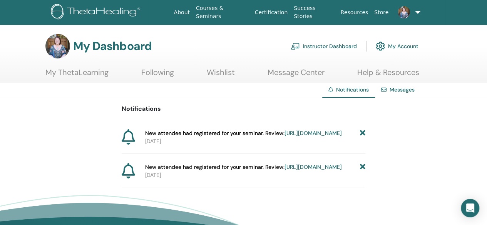 The image size is (487, 225). What do you see at coordinates (402, 90) in the screenshot?
I see `a: Messages` at bounding box center [402, 90].